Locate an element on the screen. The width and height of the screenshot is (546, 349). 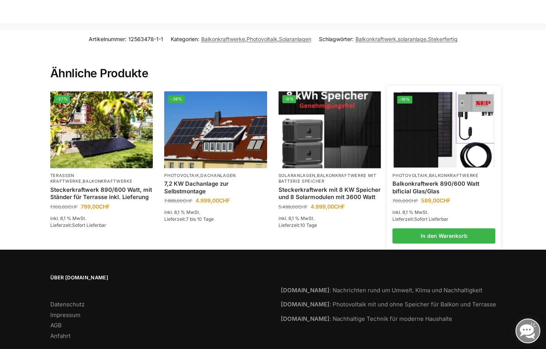
bdi: 7.999,00 is located at coordinates (178, 201).